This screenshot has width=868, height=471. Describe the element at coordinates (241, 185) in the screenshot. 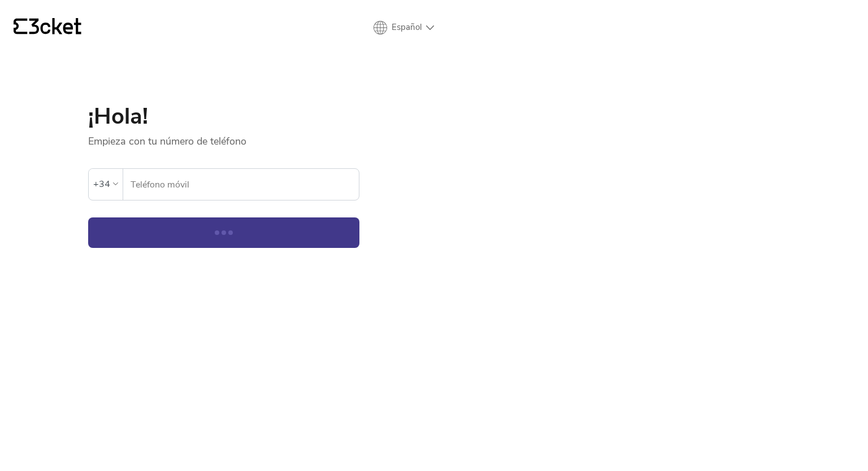

I see `label: Teléfono móvil` at that location.